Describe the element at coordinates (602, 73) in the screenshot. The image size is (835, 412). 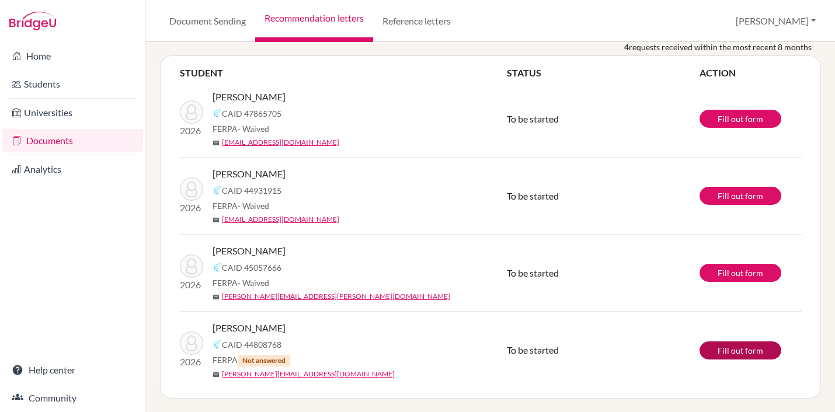
I see `th: STATUS` at that location.